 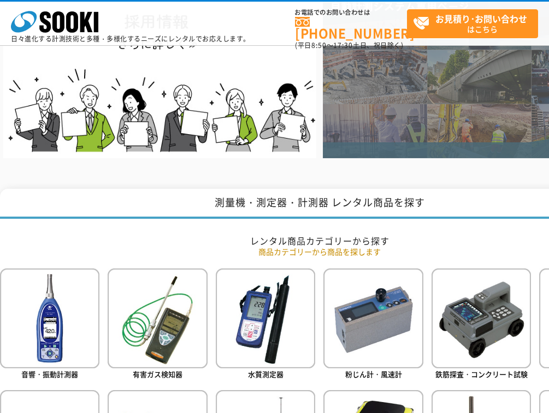 I want to click on span: 鉄筋探査・コンクリート試験, so click(x=481, y=374).